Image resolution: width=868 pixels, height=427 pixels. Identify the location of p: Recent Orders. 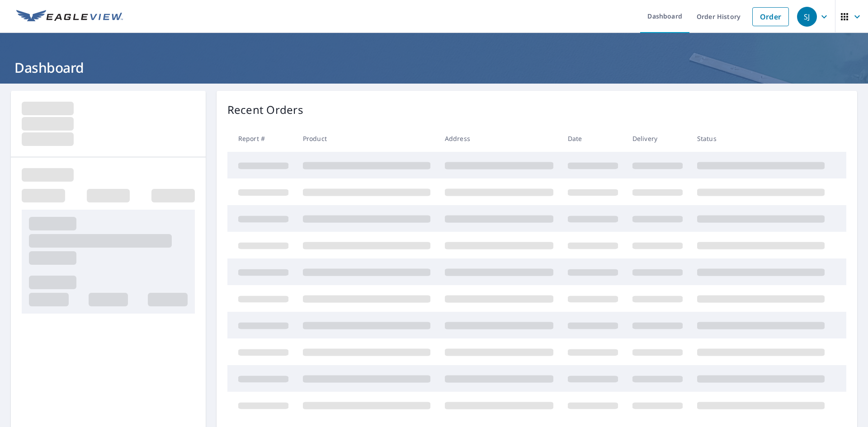
(265, 110).